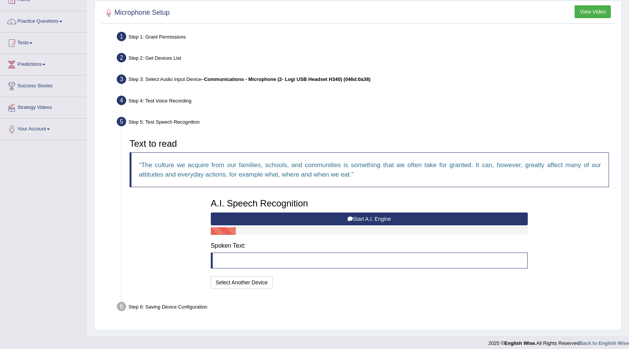  What do you see at coordinates (43, 20) in the screenshot?
I see `a: Practice Questions` at bounding box center [43, 20].